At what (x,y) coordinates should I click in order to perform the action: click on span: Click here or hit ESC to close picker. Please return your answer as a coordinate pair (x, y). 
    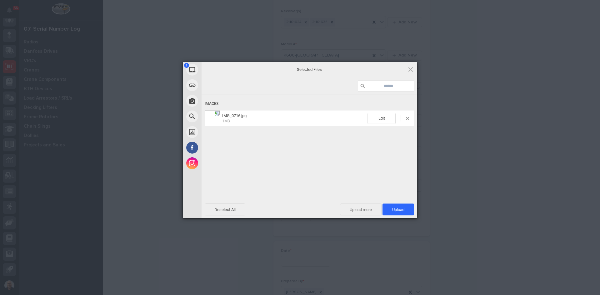
    Looking at the image, I should click on (410, 69).